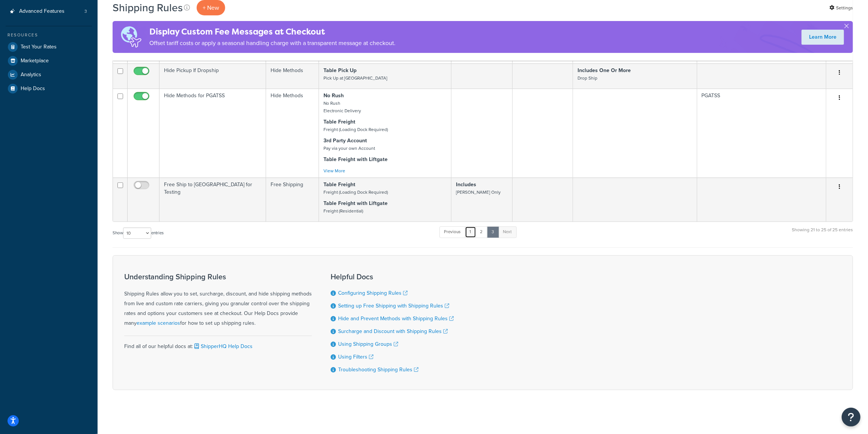 The image size is (868, 434). I want to click on a: Next, so click(508, 232).